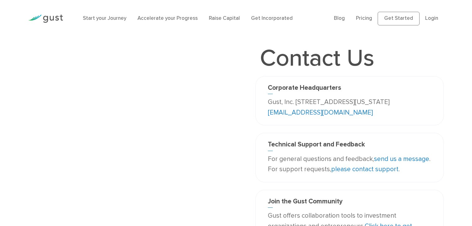  What do you see at coordinates (432, 18) in the screenshot?
I see `a: Login` at bounding box center [432, 18].